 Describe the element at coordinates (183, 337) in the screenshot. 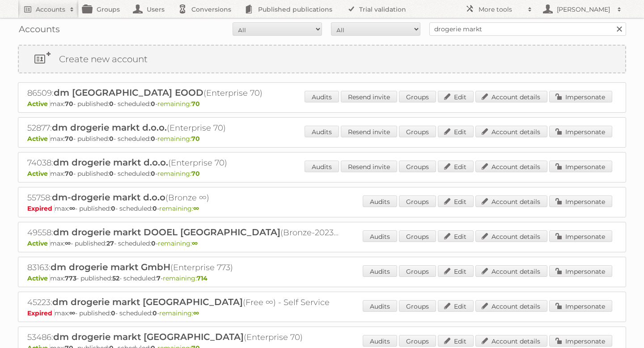

I see `h2: 53486: (Enterprise 70)` at that location.